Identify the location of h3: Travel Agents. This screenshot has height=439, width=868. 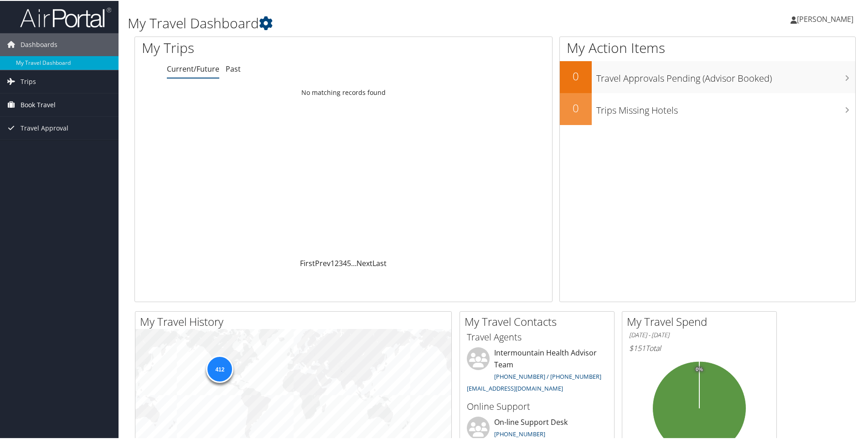
(537, 336).